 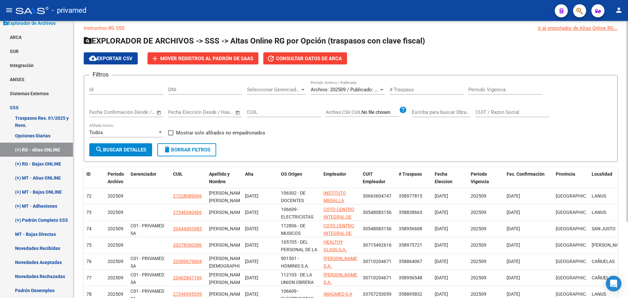 I want to click on datatable-header-cell: Período Archivo, so click(x=117, y=182).